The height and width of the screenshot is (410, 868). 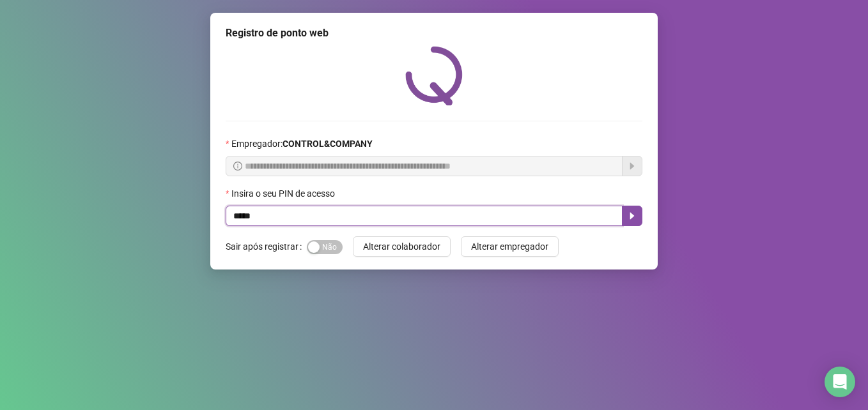 What do you see at coordinates (632, 216) in the screenshot?
I see `span: caret-right` at bounding box center [632, 216].